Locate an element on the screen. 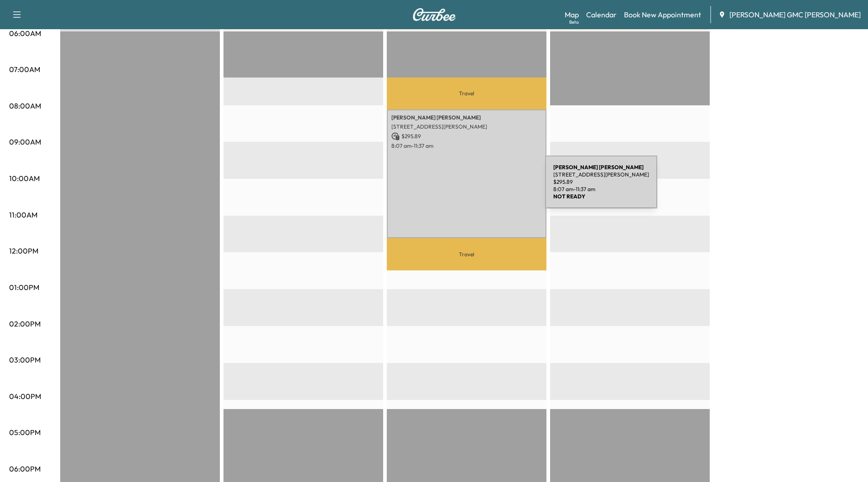  p: 06:00AM is located at coordinates (25, 33).